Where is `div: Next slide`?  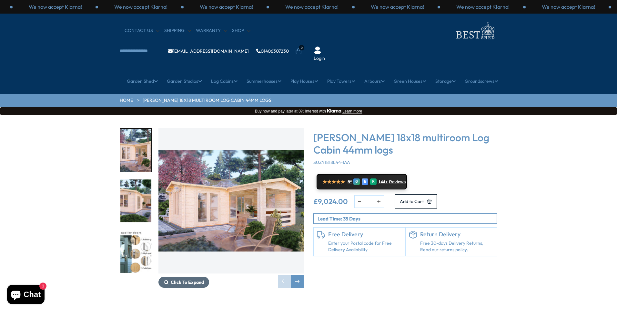
div: Next slide is located at coordinates (297, 281).